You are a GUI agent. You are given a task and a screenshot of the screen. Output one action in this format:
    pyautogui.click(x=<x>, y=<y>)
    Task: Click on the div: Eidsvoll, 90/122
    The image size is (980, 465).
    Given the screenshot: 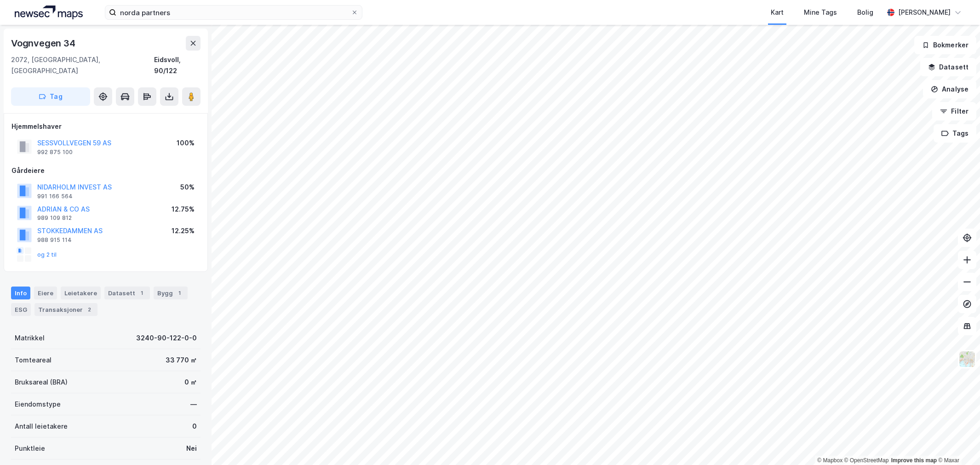 What is the action you would take?
    pyautogui.click(x=177, y=65)
    